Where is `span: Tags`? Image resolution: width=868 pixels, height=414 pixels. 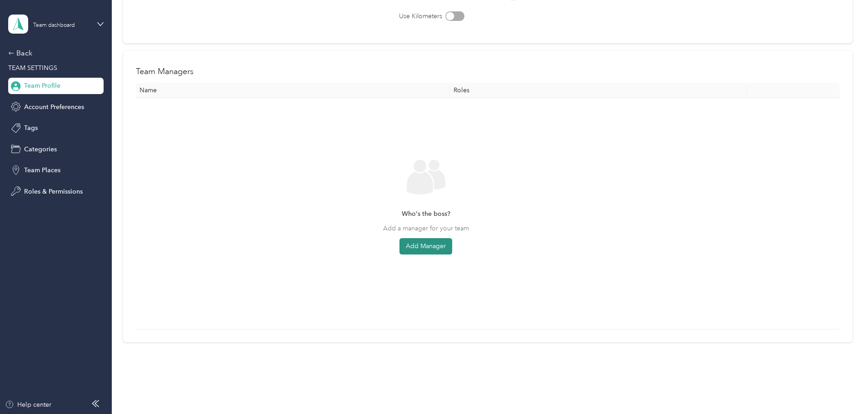 span: Tags is located at coordinates (31, 128).